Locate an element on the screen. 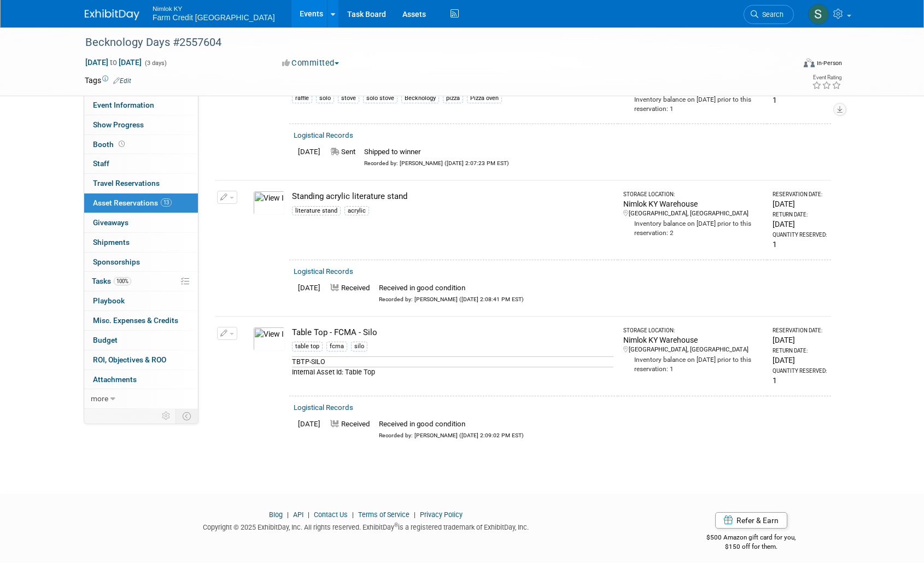 This screenshot has width=924, height=563. div: table top is located at coordinates (308, 347).